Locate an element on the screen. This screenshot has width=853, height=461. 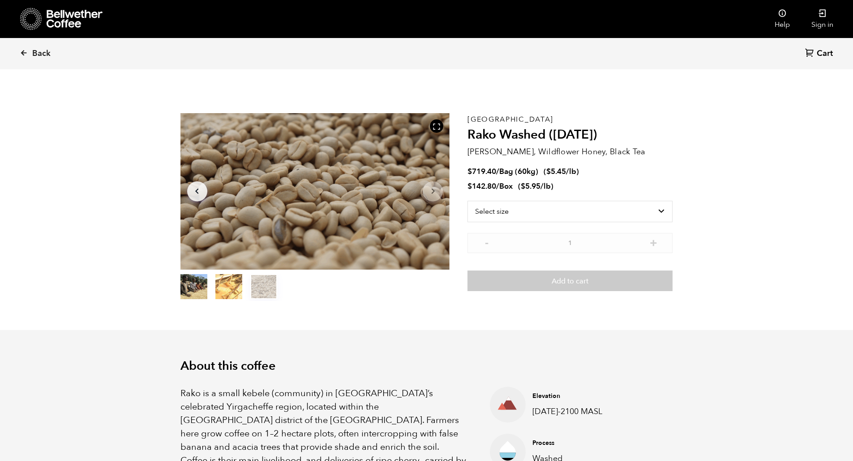
bdi: 5.45 is located at coordinates (556, 171).